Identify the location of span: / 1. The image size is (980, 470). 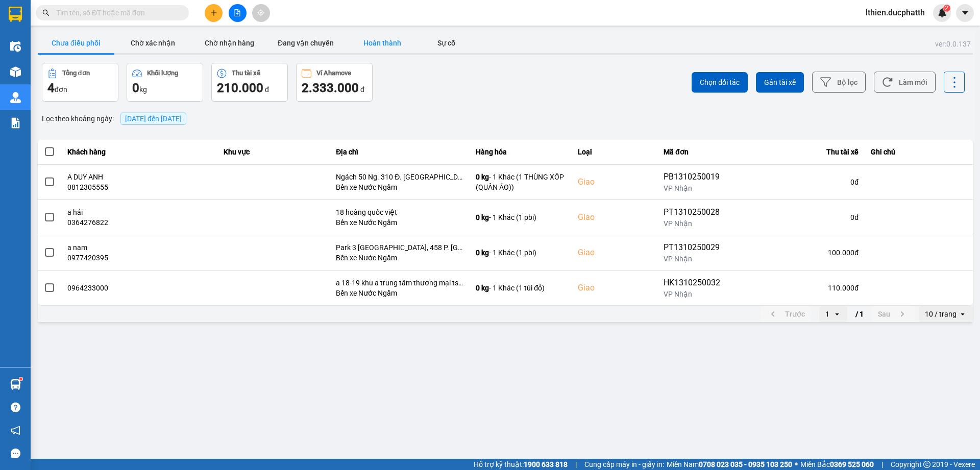
(860, 314).